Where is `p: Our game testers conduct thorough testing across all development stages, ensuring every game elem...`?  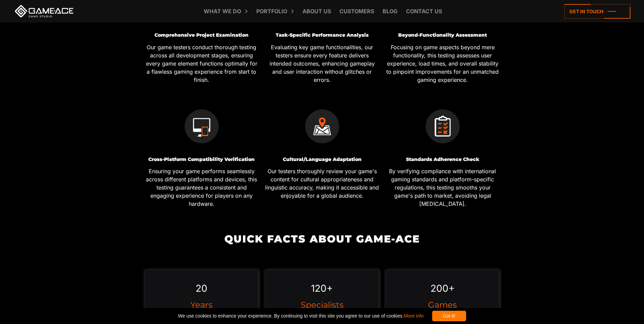 p: Our game testers conduct thorough testing across all development stages, ensuring every game elem... is located at coordinates (202, 63).